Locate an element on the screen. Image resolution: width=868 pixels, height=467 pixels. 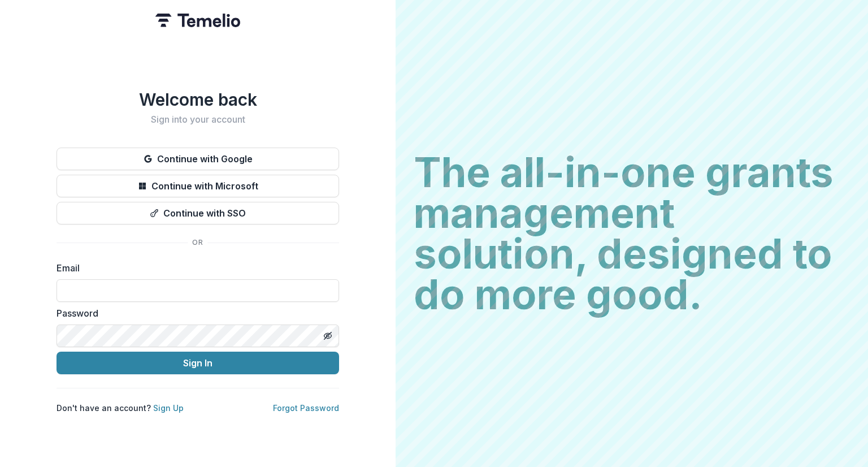
label: Email is located at coordinates (194, 268).